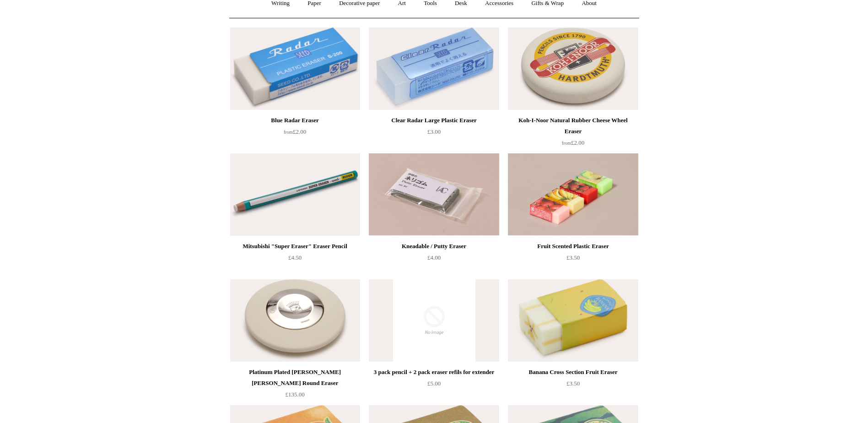 Image resolution: width=868 pixels, height=423 pixels. Describe the element at coordinates (296, 320) in the screenshot. I see `a: Platinum Plated Graf von Faber-Castell Round Eraser Platinum Plated Graf von Faber-Castell Round ...` at that location.